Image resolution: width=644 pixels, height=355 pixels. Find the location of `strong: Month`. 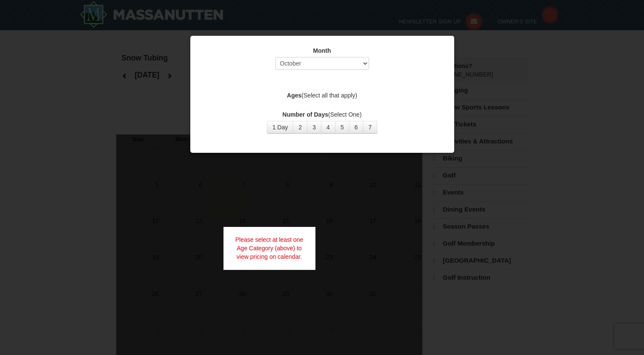

strong: Month is located at coordinates (322, 50).